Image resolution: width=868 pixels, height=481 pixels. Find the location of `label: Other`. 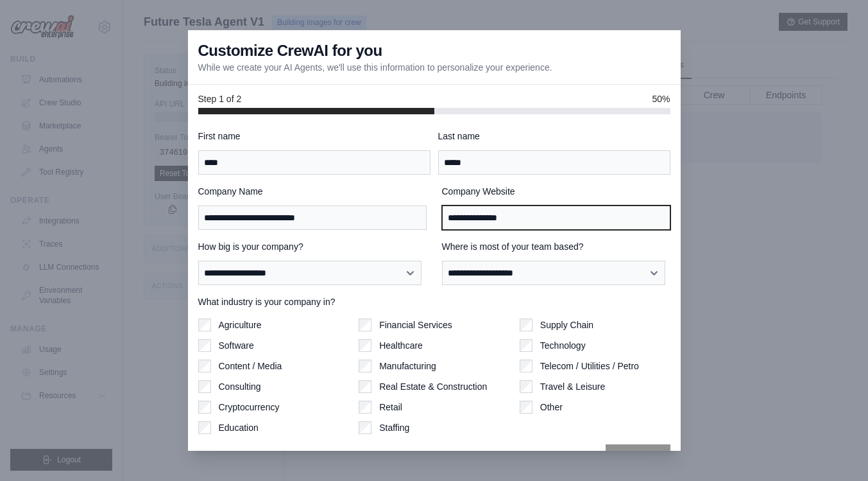

label: Other is located at coordinates (551, 407).